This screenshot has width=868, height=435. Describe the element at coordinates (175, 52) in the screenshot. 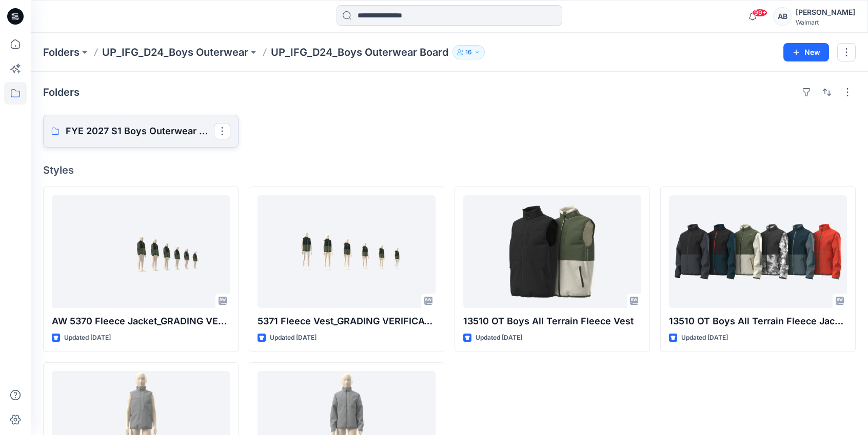

I see `a: UP_IFG_D24_Boys Outerwear` at that location.